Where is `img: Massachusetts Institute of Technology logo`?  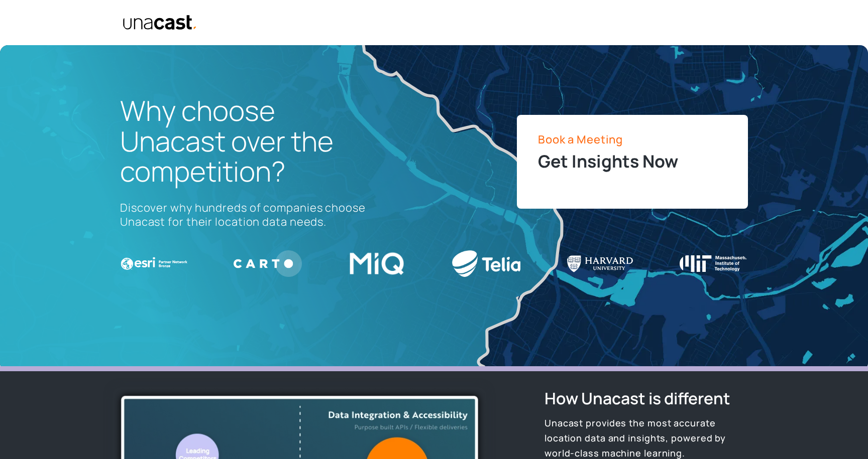 img: Massachusetts Institute of Technology logo is located at coordinates (714, 263).